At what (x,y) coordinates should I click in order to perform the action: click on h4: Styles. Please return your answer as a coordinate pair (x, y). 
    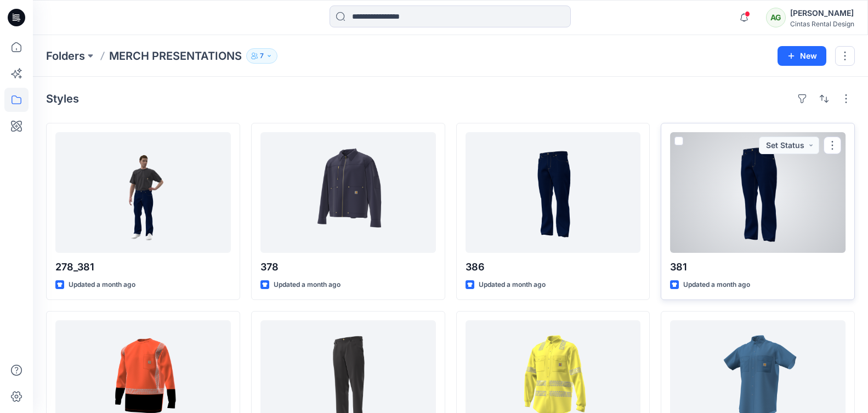
    Looking at the image, I should click on (62, 99).